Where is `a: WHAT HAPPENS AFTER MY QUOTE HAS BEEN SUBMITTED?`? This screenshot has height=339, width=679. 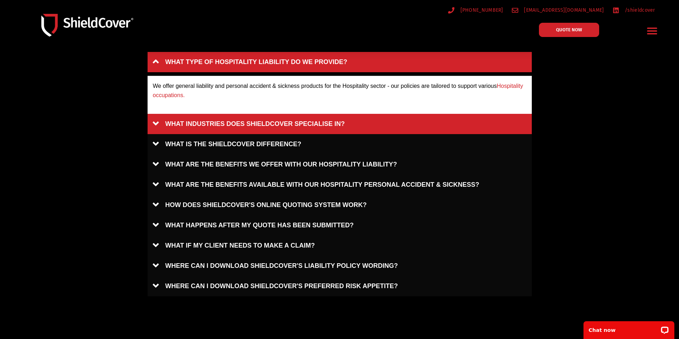
a: WHAT HAPPENS AFTER MY QUOTE HAS BEEN SUBMITTED? is located at coordinates (339, 225).